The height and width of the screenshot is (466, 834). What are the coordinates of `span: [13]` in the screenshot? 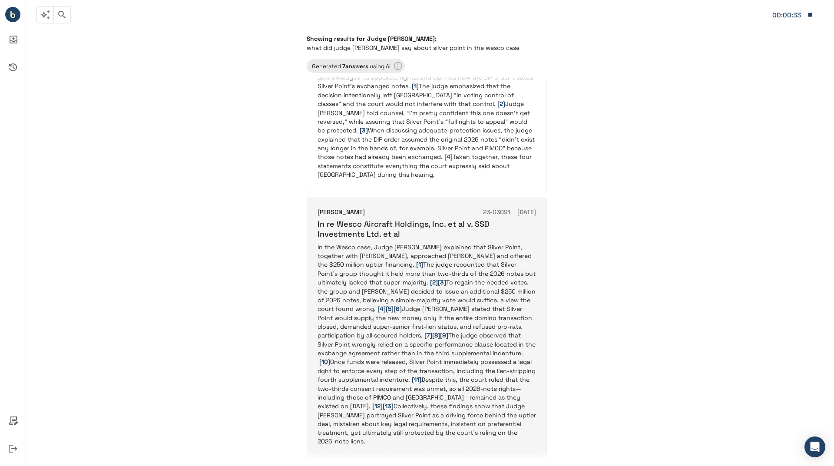 It's located at (388, 406).